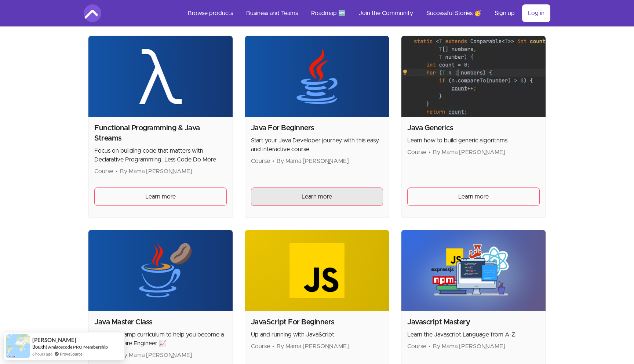 The image size is (634, 364). I want to click on p: Up and running with JavaScript, so click(317, 335).